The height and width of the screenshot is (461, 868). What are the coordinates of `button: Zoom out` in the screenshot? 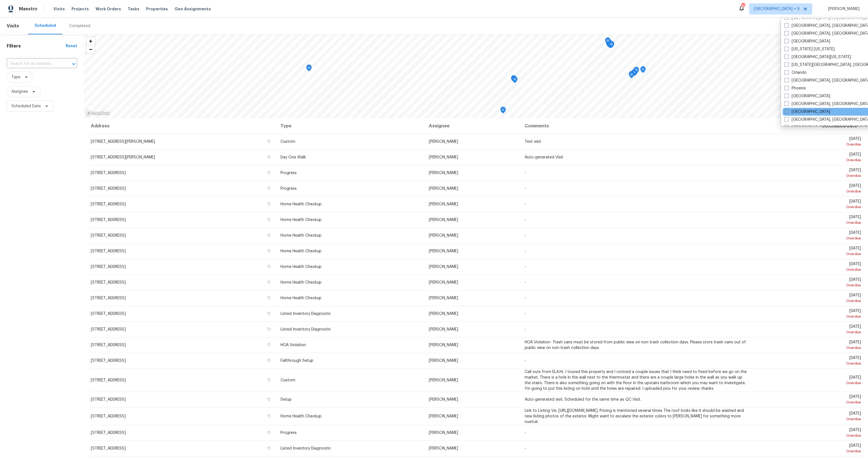 It's located at (90, 49).